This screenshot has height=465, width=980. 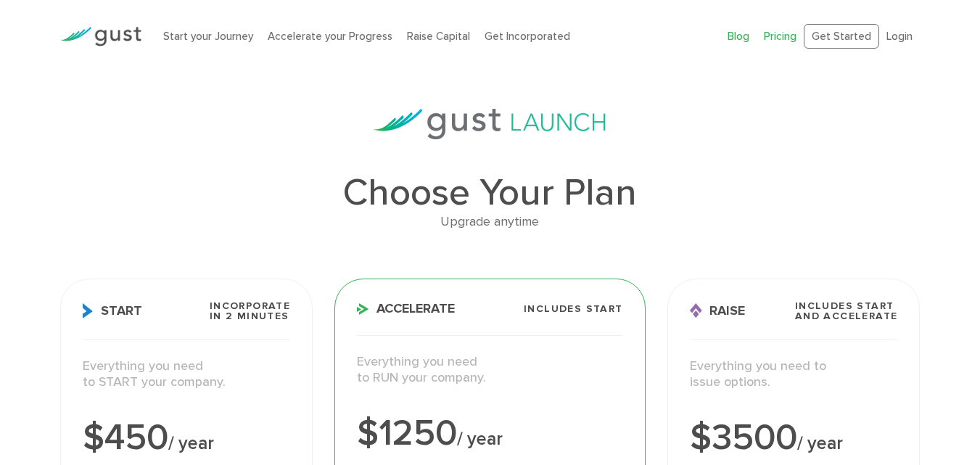 What do you see at coordinates (490, 434) in the screenshot?
I see `div: $1250` at bounding box center [490, 434].